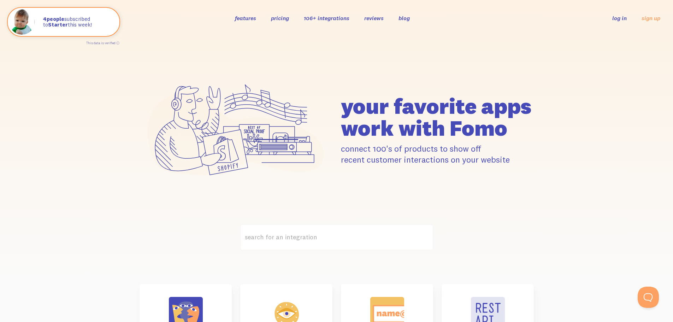 Image resolution: width=673 pixels, height=322 pixels. Describe the element at coordinates (326, 18) in the screenshot. I see `a: 106+ integrations` at that location.